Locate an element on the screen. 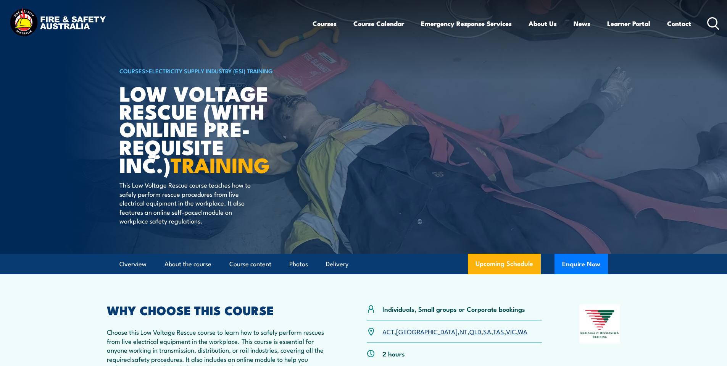 This screenshot has height=366, width=727. a: VIC is located at coordinates (511, 331).